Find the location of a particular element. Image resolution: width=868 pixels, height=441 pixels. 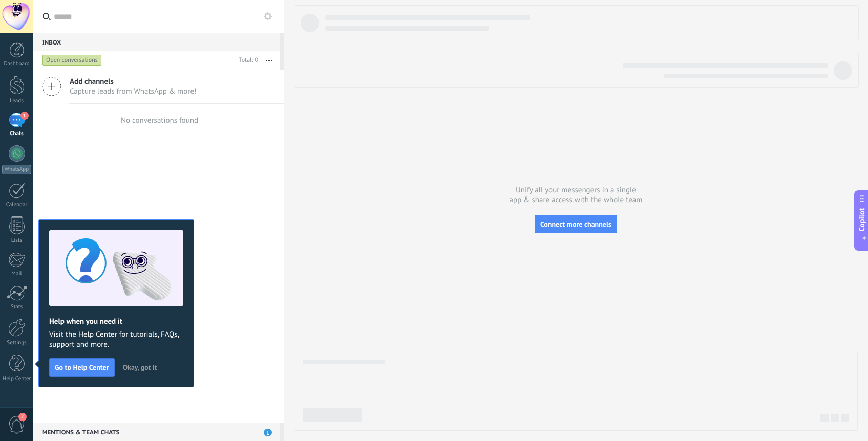

span: Okay, got it is located at coordinates (140, 367).